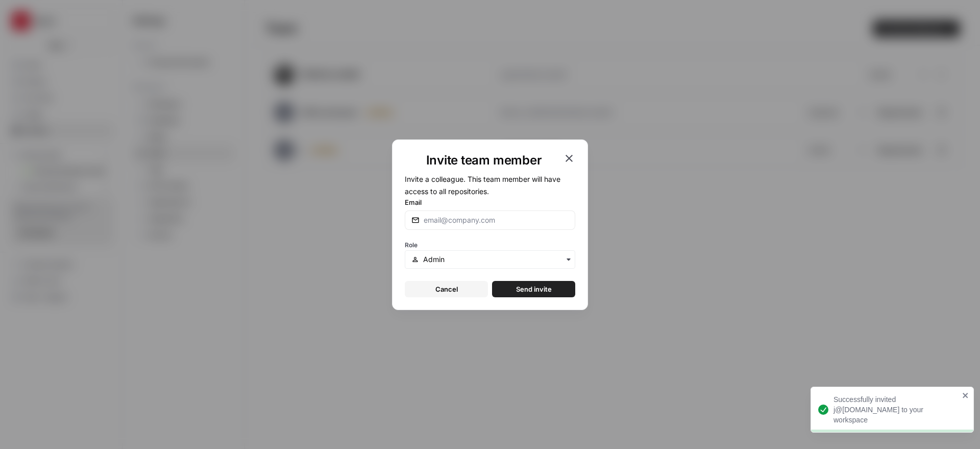 The image size is (980, 449). What do you see at coordinates (534, 289) in the screenshot?
I see `span: Send invite` at bounding box center [534, 289].